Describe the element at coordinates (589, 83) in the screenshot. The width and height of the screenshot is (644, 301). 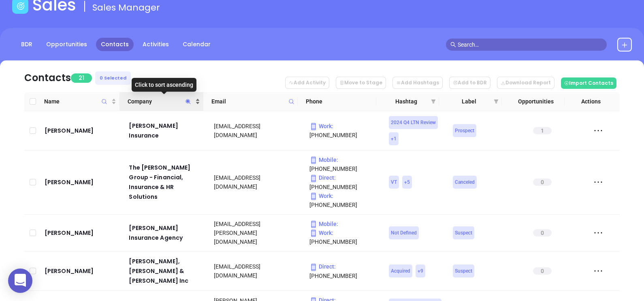
I see `button: Import Contacts` at that location.